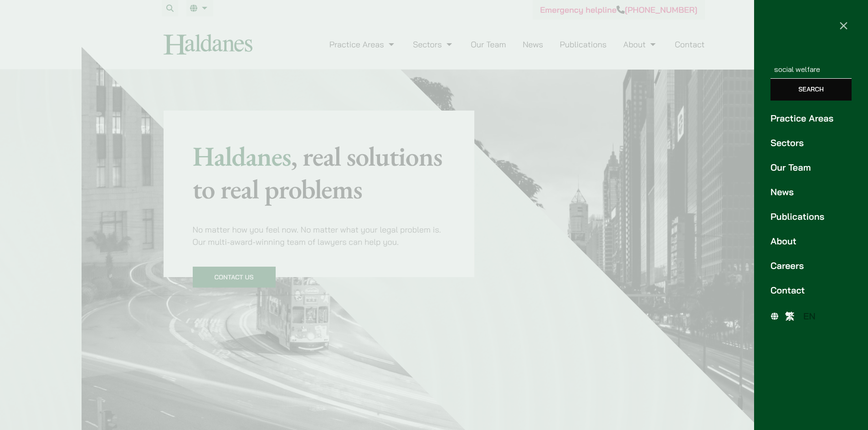 The height and width of the screenshot is (430, 868). What do you see at coordinates (811, 119) in the screenshot?
I see `a: Practice Areas` at bounding box center [811, 119].